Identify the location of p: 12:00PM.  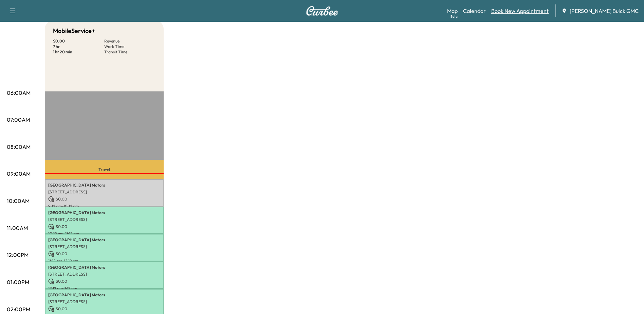
(18, 255).